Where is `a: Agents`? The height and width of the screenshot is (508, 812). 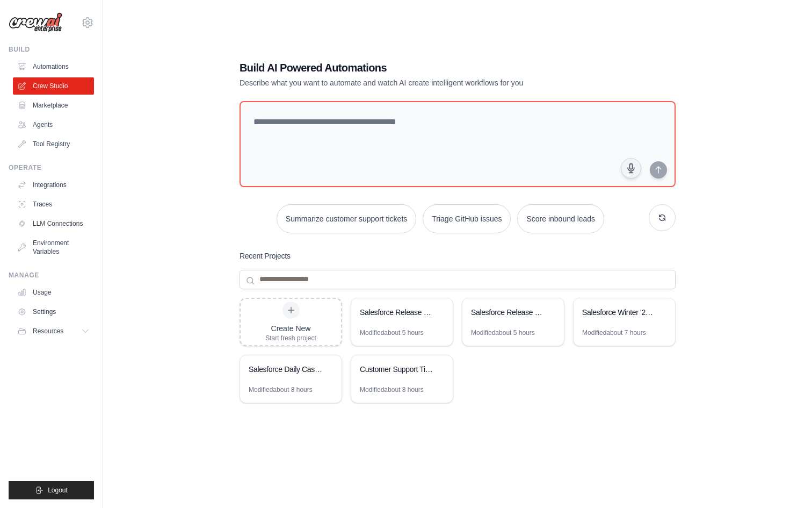 a: Agents is located at coordinates (53, 125).